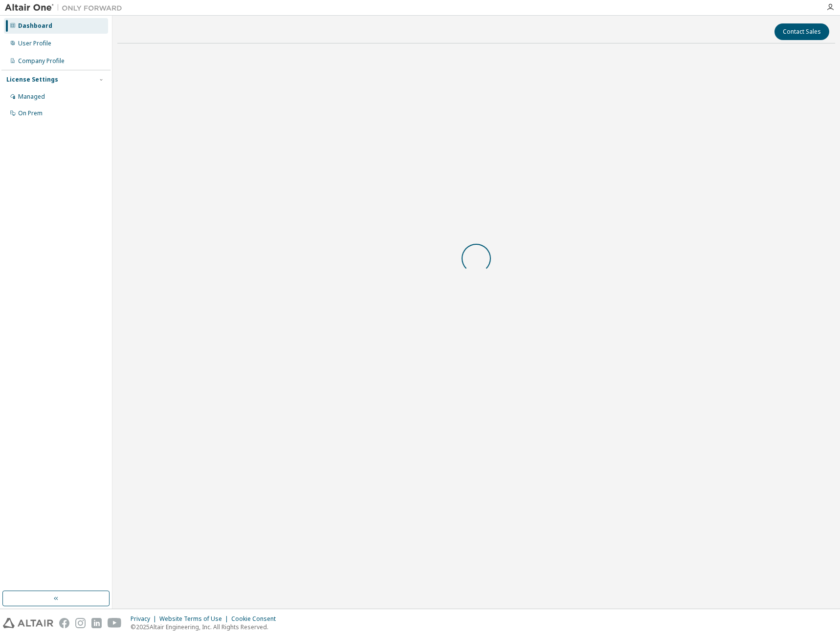 This screenshot has height=637, width=840. Describe the element at coordinates (31, 97) in the screenshot. I see `div: Managed` at that location.